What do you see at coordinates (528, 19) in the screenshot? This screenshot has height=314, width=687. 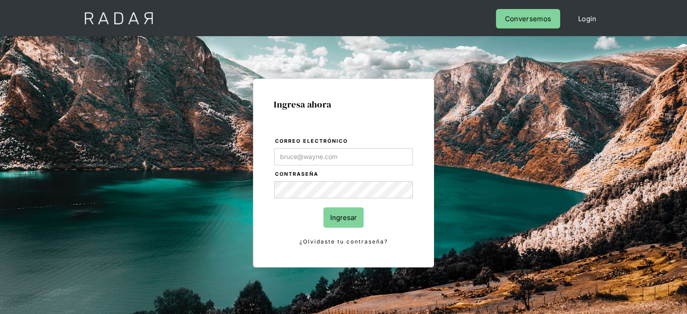 I see `a: Conversemos` at bounding box center [528, 19].